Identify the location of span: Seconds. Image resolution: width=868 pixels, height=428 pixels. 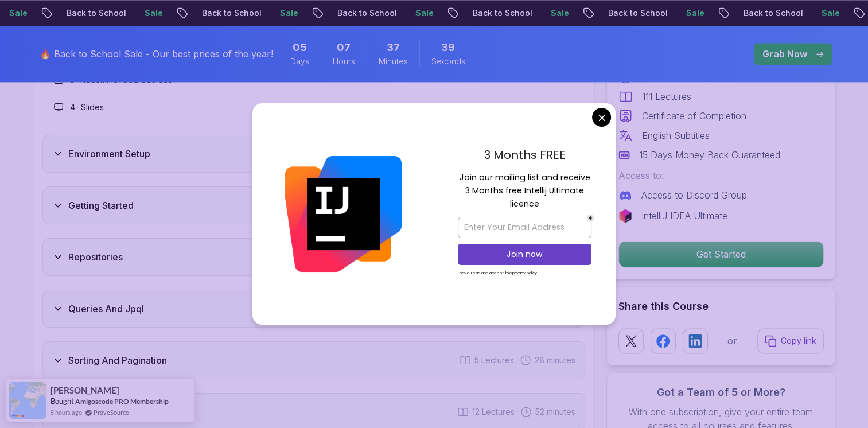
(449, 62).